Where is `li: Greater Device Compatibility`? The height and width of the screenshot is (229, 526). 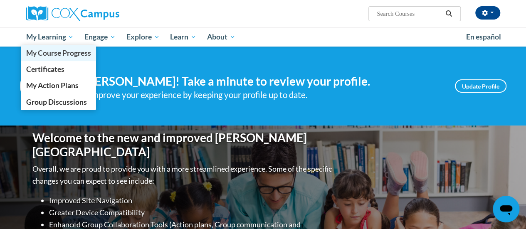
li: Greater Device Compatibility is located at coordinates (191, 212).